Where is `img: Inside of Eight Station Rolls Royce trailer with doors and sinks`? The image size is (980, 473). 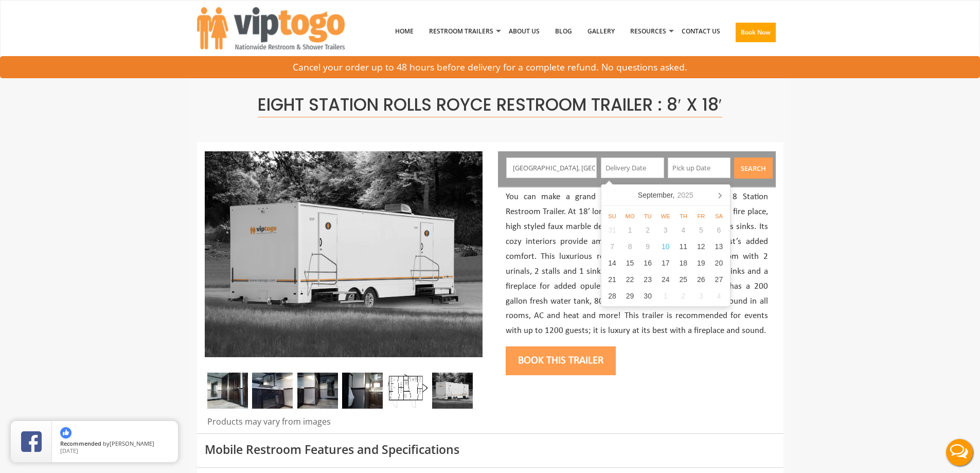
img: Inside of Eight Station Rolls Royce trailer with doors and sinks is located at coordinates (317, 390).